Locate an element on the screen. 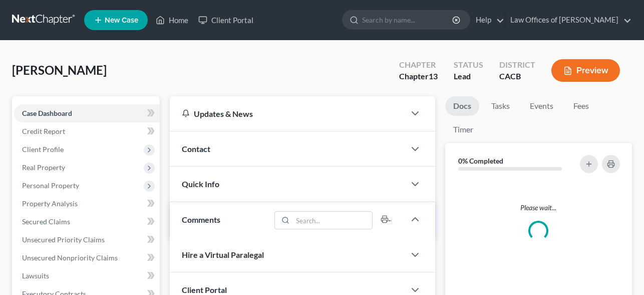 This screenshot has height=295, width=644. a: Unsecured Nonpriority Claims is located at coordinates (86, 258).